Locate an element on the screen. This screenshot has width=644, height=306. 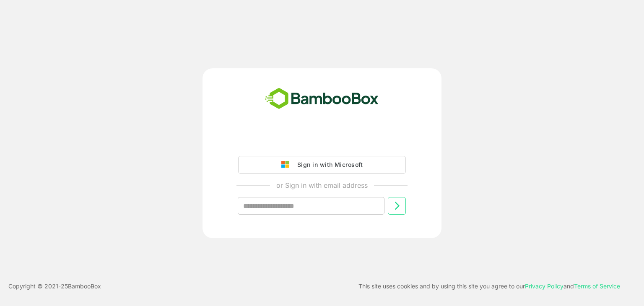
button: Sign in with Microsoft is located at coordinates (322, 165).